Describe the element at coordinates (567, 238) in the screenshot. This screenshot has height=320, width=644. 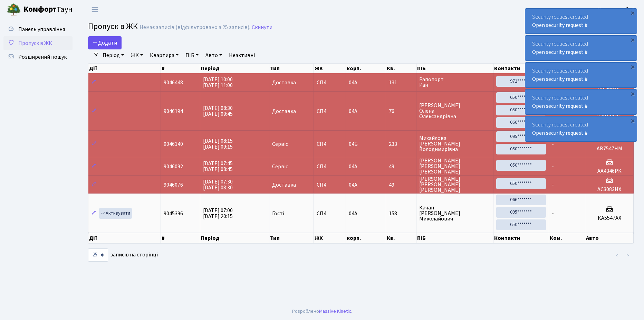
I see `th: Ком.` at that location.